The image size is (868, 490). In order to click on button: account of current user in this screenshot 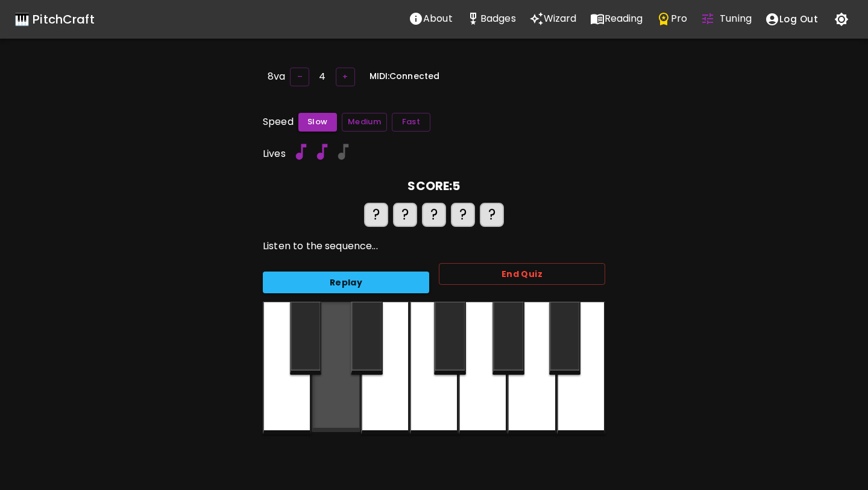, I will do `click(792, 19)`.